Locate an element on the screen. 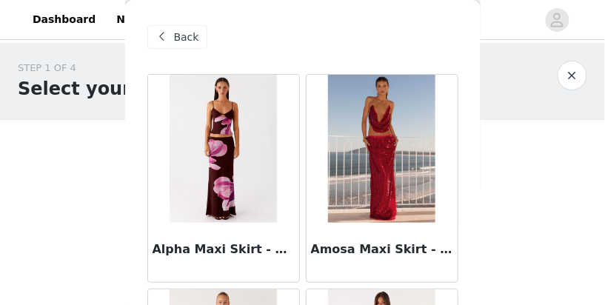 The image size is (605, 305). h3: Alpha Maxi Skirt - Dark Chocolate is located at coordinates (224, 249).